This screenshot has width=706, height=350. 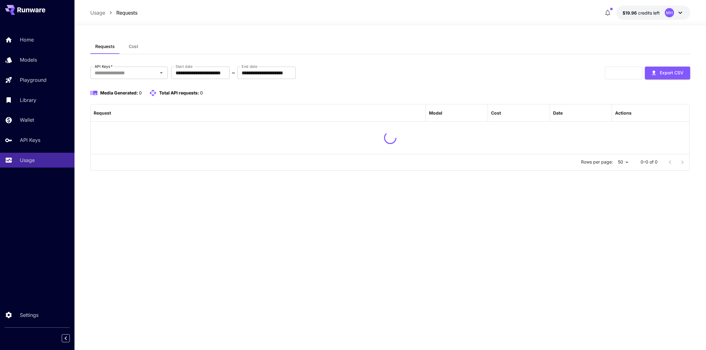 What do you see at coordinates (184, 66) in the screenshot?
I see `label: Start date` at bounding box center [184, 66].